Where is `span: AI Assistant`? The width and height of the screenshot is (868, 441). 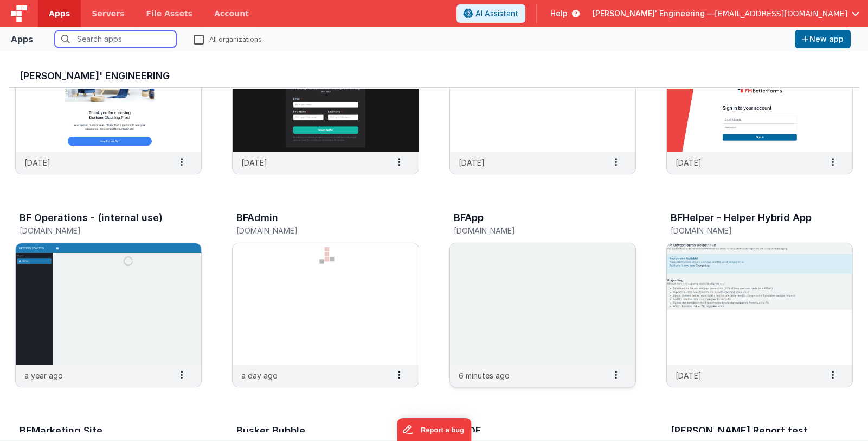
span: AI Assistant is located at coordinates (497, 13).